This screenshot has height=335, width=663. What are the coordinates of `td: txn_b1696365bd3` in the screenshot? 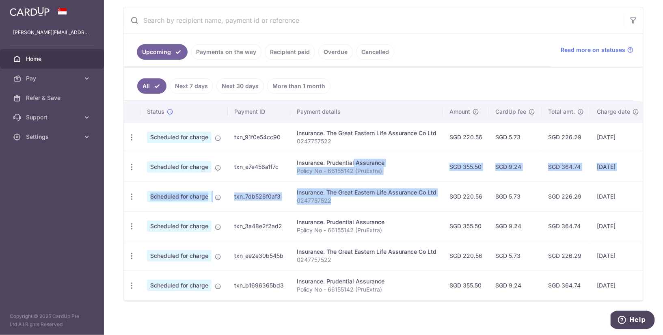 It's located at (259, 285).